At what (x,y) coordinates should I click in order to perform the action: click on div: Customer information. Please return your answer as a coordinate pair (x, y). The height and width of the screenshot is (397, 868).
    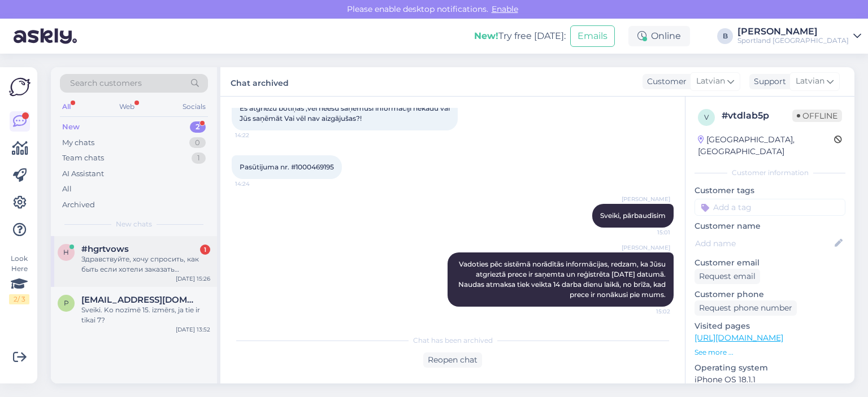
    Looking at the image, I should click on (770, 173).